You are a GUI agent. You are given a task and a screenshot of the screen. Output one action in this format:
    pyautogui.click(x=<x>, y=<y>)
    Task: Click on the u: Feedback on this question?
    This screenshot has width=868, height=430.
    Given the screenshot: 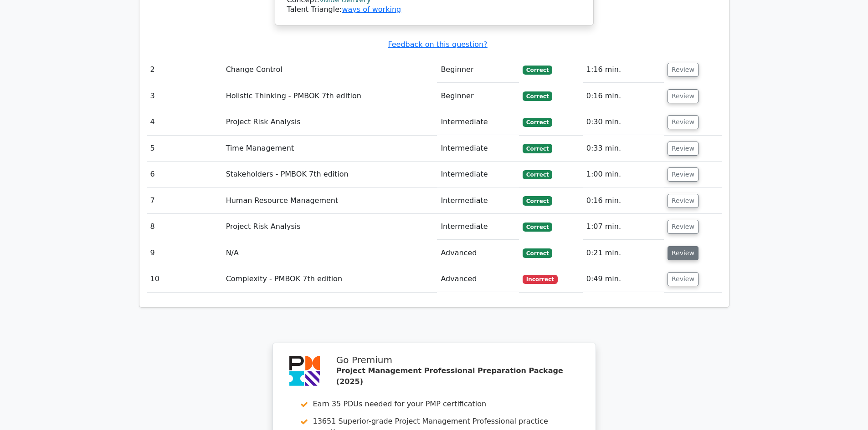 What is the action you would take?
    pyautogui.click(x=438, y=44)
    